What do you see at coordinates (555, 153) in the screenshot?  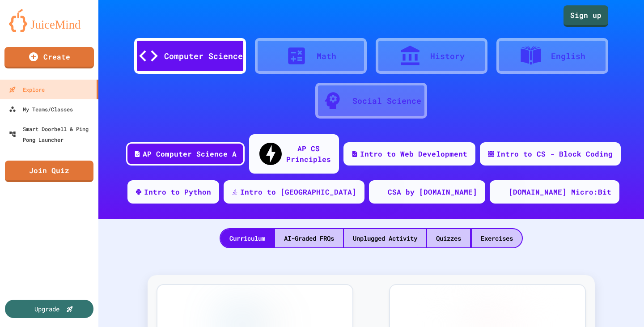 I see `div: Intro to CS - Block Coding` at bounding box center [555, 153].